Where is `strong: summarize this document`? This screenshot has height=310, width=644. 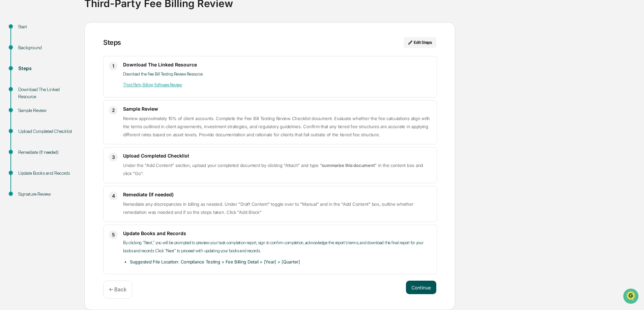
strong: summarize this document is located at coordinates (348, 166).